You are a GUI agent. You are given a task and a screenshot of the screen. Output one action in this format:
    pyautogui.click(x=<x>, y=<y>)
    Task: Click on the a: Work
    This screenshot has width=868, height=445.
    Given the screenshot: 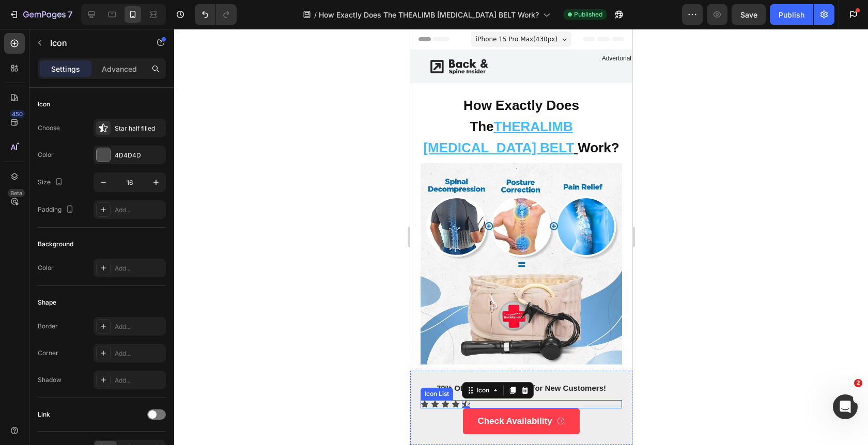 What is the action you would take?
    pyautogui.click(x=183, y=118)
    